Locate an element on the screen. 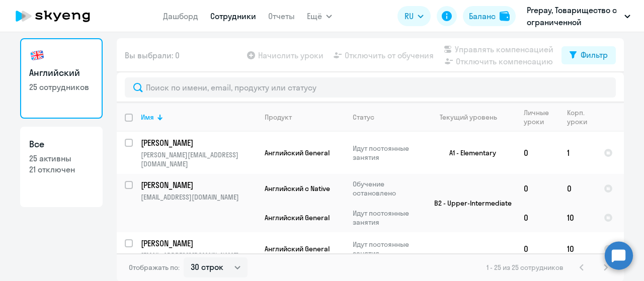 The image size is (644, 281). button: Фильтр is located at coordinates (588, 55).